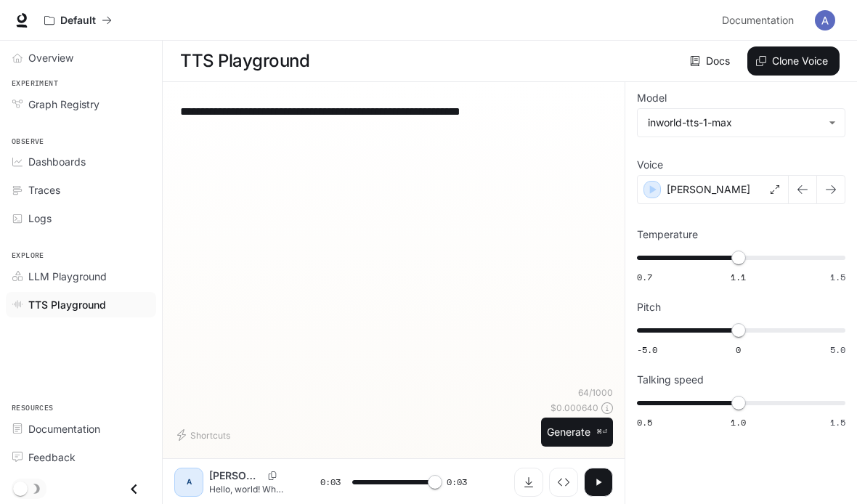 This screenshot has height=504, width=857. Describe the element at coordinates (826, 20) in the screenshot. I see `img: User avatar` at that location.